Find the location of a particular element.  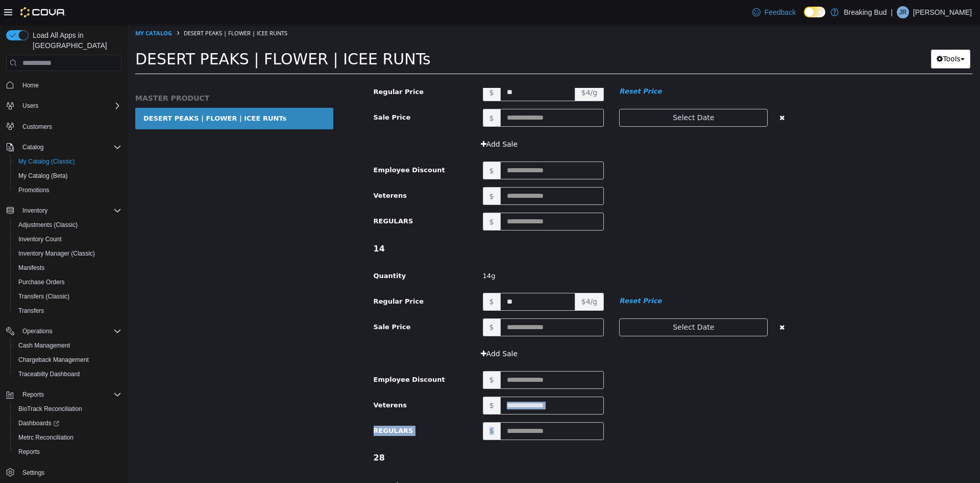

span: DESERT PEAKS | FLOWER | ICEE RUNTs is located at coordinates (155, 35).